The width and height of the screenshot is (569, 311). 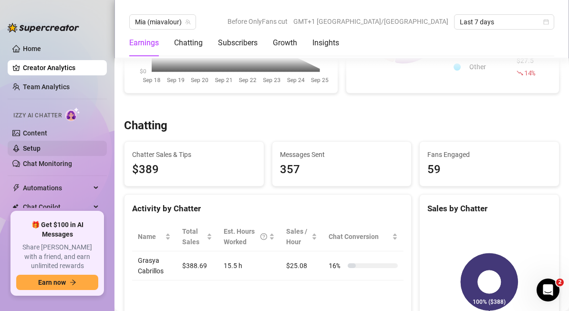 I want to click on span: 2, so click(x=560, y=282).